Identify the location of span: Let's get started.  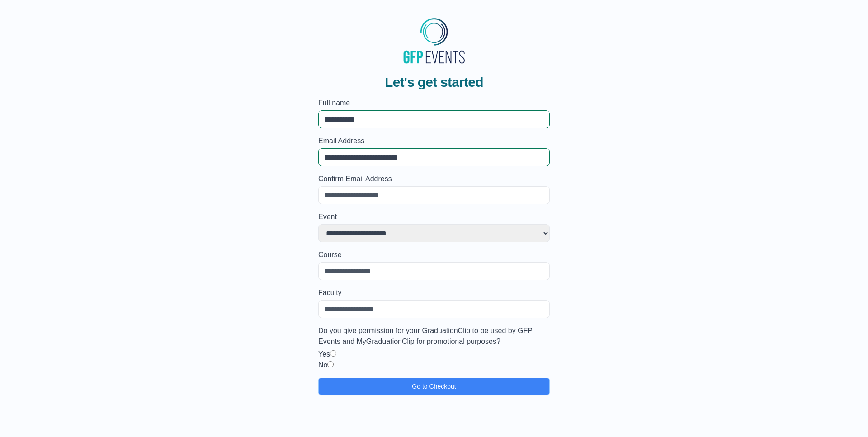
(434, 82).